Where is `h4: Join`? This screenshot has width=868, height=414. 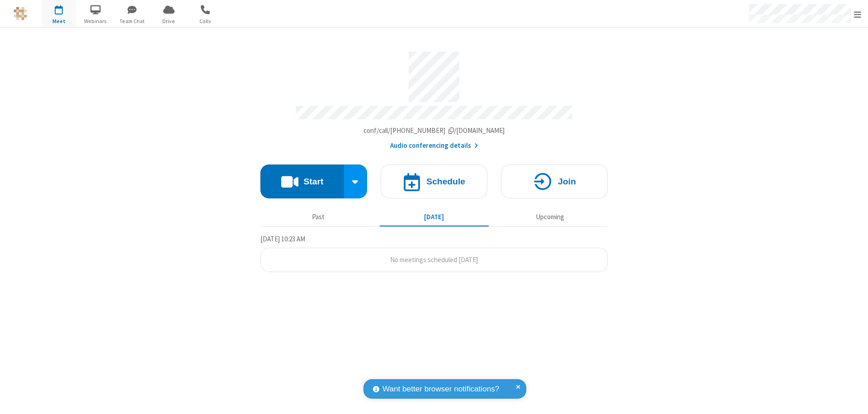
h4: Join is located at coordinates (567, 181).